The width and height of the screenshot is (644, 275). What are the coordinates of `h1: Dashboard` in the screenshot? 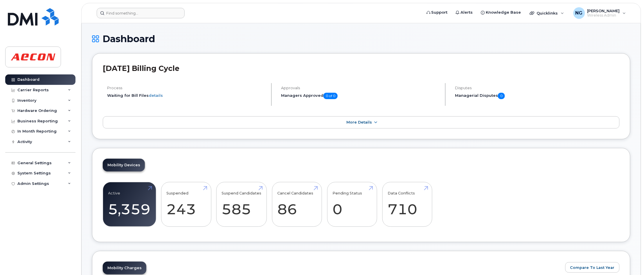 It's located at (361, 39).